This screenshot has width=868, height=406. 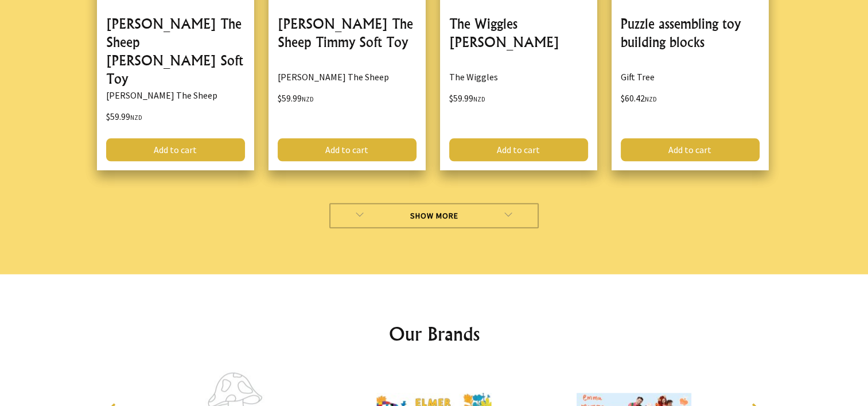 What do you see at coordinates (434, 334) in the screenshot?
I see `h2: Our Brands` at bounding box center [434, 334].